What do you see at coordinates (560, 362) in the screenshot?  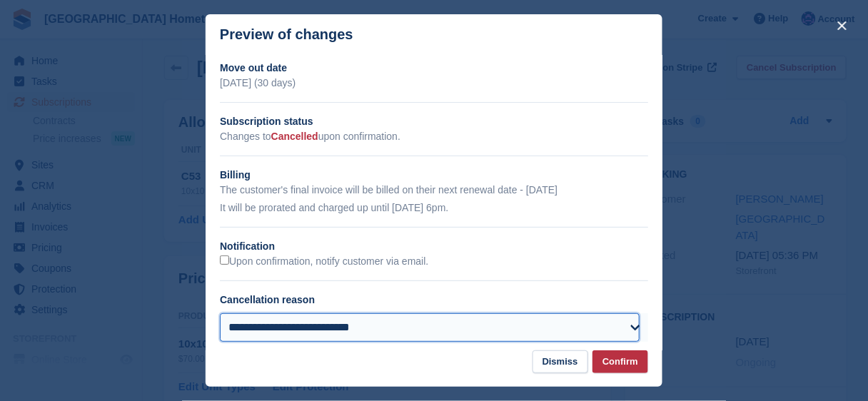 I see `button: Dismiss` at bounding box center [560, 362].